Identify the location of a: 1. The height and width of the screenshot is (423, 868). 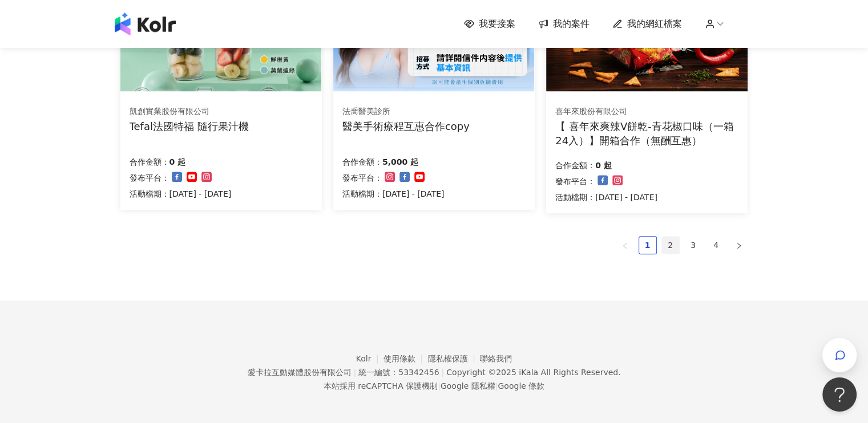
(648, 245).